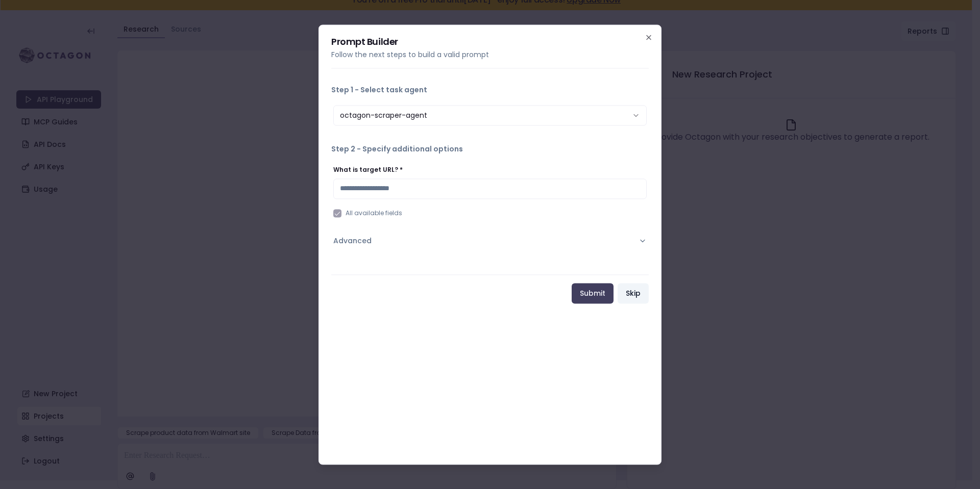 The width and height of the screenshot is (980, 489). I want to click on button: Advanced, so click(490, 240).